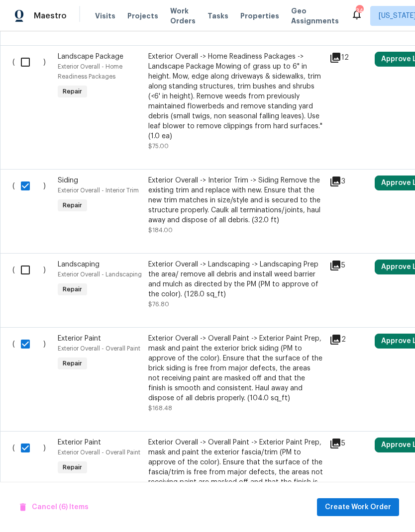  What do you see at coordinates (98, 190) in the screenshot?
I see `span: Exterior Overall - Interior Trim` at bounding box center [98, 190].